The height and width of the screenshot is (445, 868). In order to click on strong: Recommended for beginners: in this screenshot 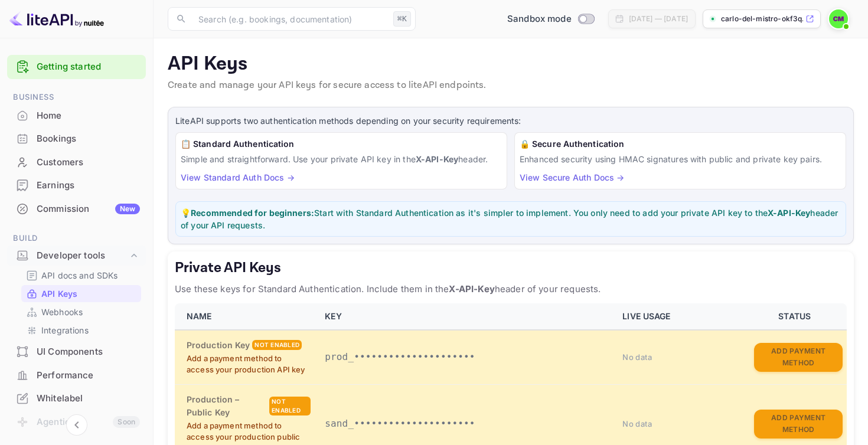, I will do `click(252, 213)`.